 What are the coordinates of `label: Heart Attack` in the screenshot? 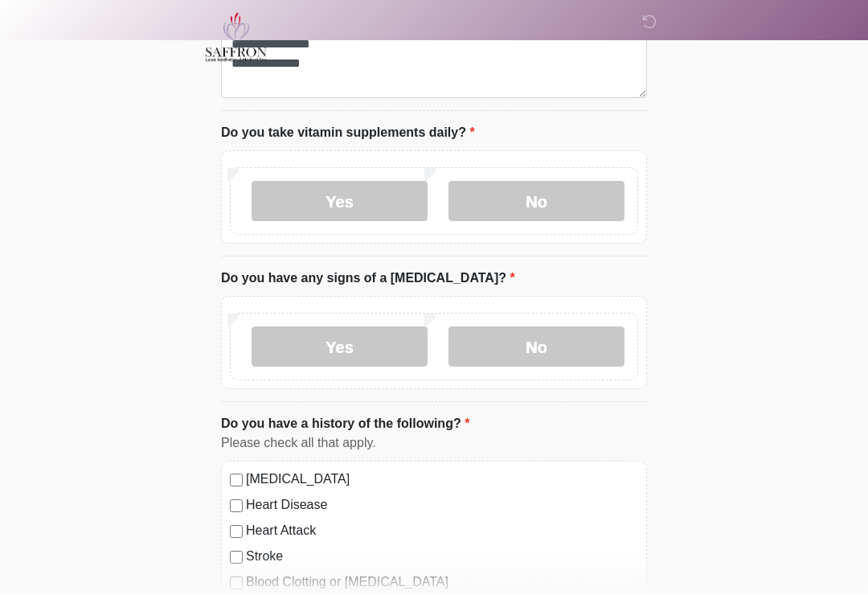 It's located at (442, 531).